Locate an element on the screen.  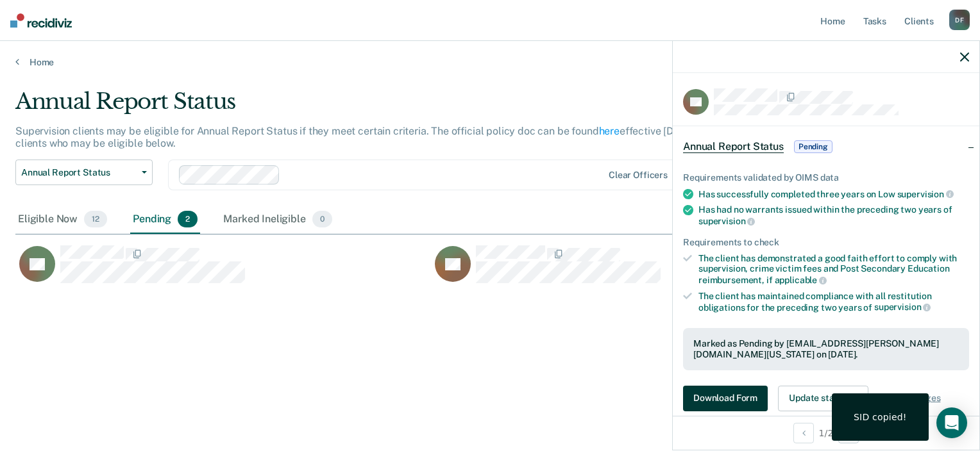
span: Pending is located at coordinates (813, 147).